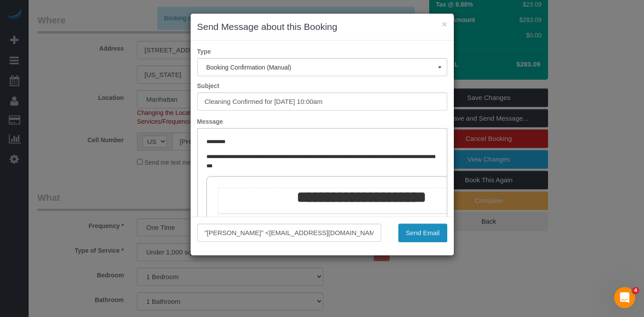 This screenshot has width=644, height=317. What do you see at coordinates (635, 291) in the screenshot?
I see `span: 4` at bounding box center [635, 291].